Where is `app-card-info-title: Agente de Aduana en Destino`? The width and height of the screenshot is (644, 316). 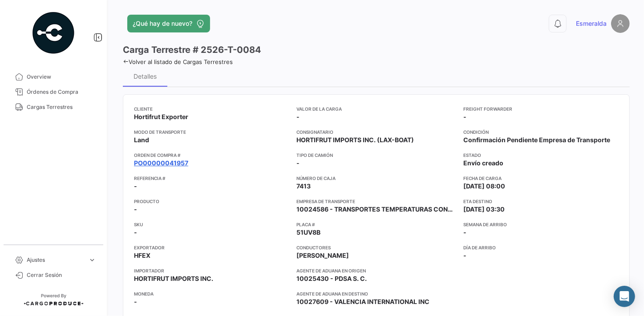
app-card-info-title: Agente de Aduana en Destino is located at coordinates (376, 294).